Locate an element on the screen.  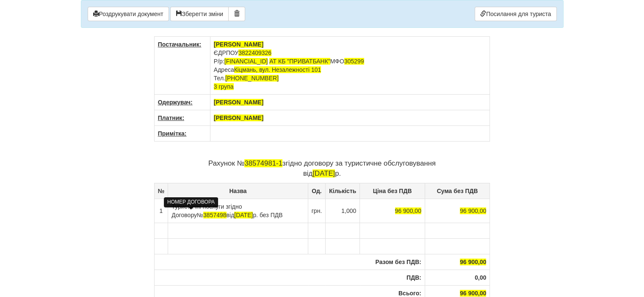
span: 305299 is located at coordinates (354, 61).